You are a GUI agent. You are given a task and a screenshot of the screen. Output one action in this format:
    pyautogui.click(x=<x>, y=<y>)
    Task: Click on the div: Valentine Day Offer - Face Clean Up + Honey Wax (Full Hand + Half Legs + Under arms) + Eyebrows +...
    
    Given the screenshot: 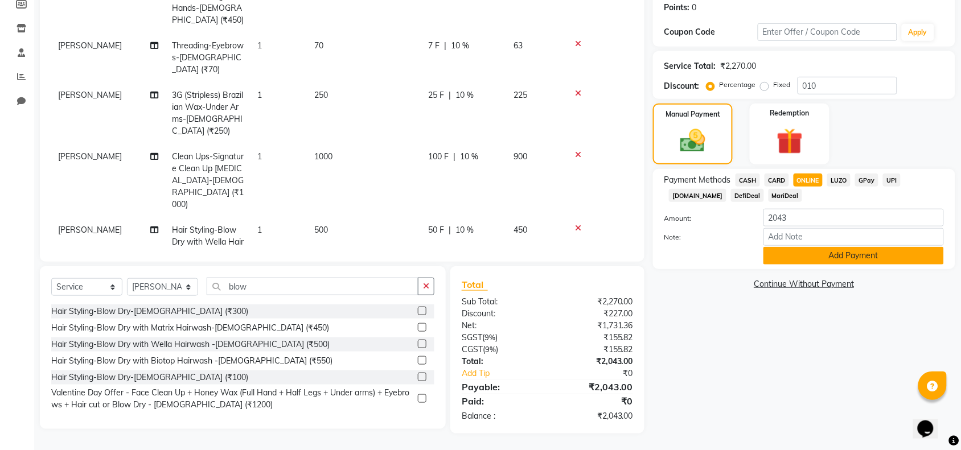 What is the action you would take?
    pyautogui.click(x=232, y=399)
    